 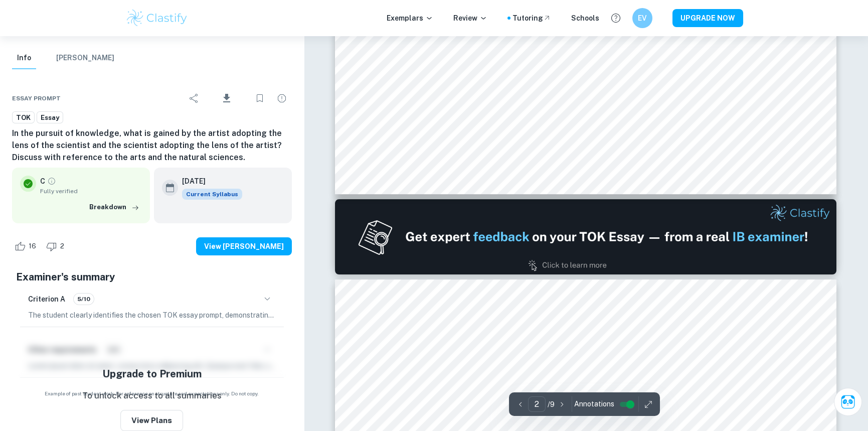 What do you see at coordinates (194, 98) in the screenshot?
I see `div: Share` at bounding box center [194, 98].